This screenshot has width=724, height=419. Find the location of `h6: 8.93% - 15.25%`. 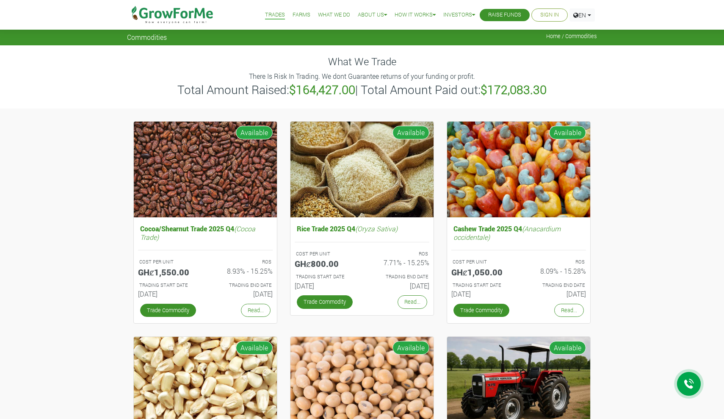

h6: 8.93% - 15.25% is located at coordinates (242, 271).